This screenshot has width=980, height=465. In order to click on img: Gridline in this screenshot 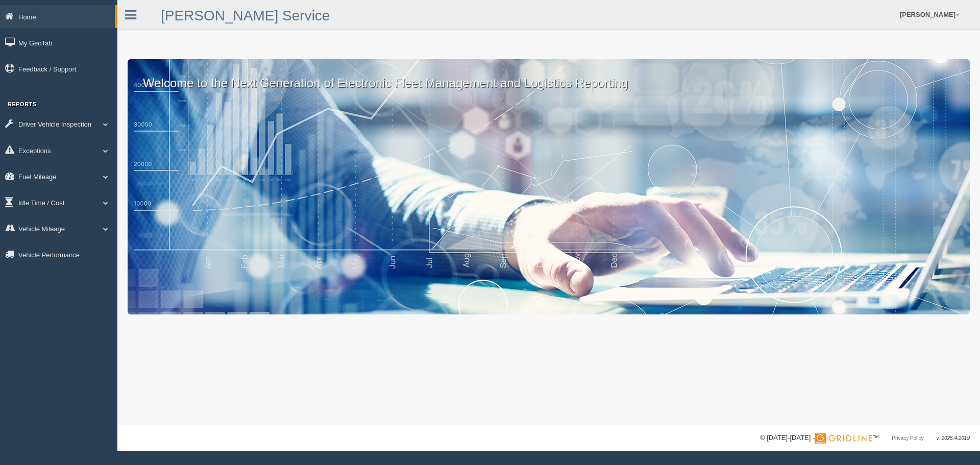, I will do `click(843, 439)`.